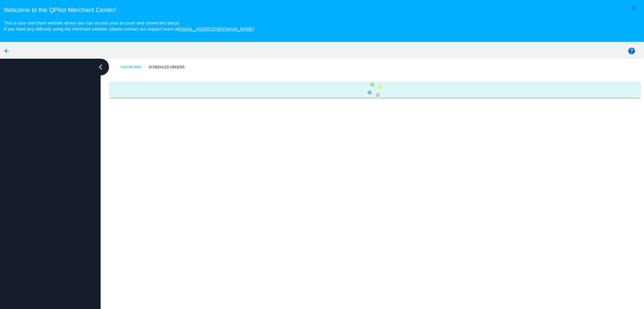  What do you see at coordinates (170, 67) in the screenshot?
I see `a: Scheduled Orders` at bounding box center [170, 67].